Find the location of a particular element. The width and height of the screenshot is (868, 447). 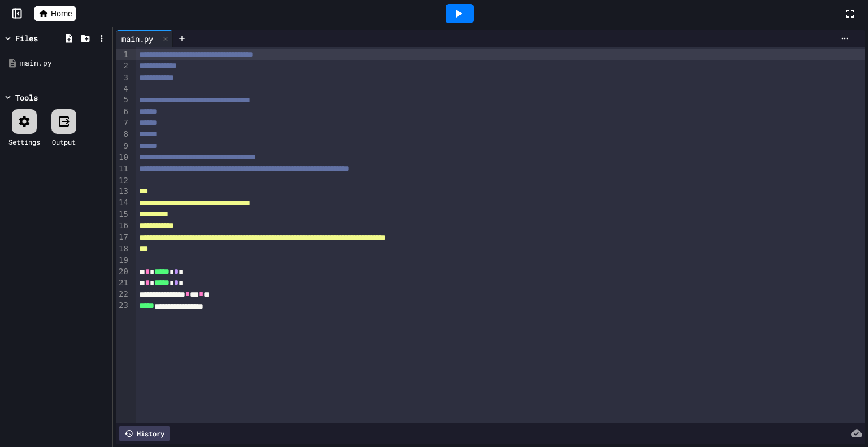

div: 19 is located at coordinates (123, 260).